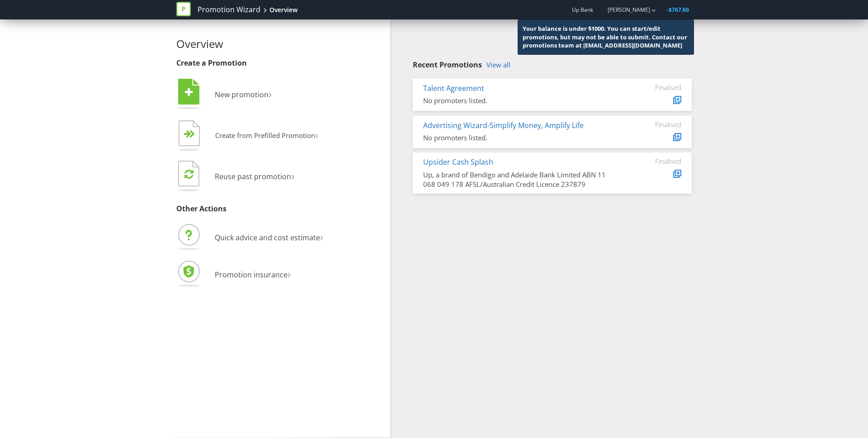 The image size is (868, 438). I want to click on a: Promotion insurance›, so click(233, 275).